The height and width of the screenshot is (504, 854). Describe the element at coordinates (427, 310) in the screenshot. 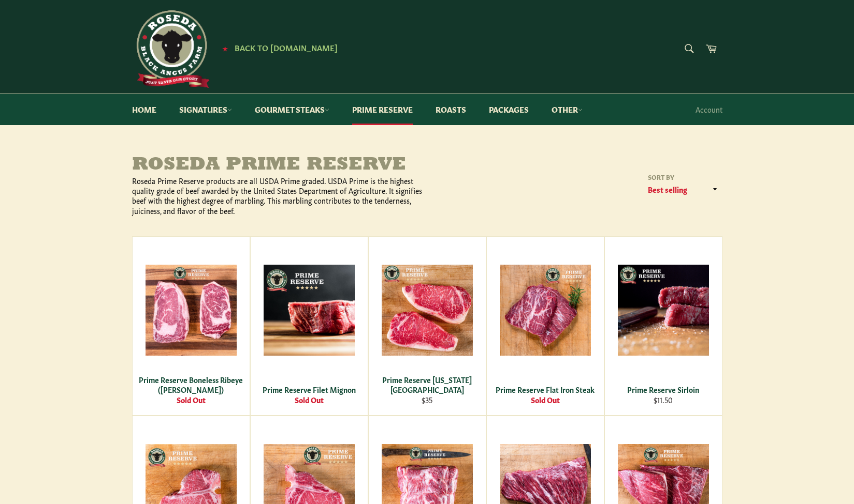

I see `img: Prime Reserve New York Strip` at that location.